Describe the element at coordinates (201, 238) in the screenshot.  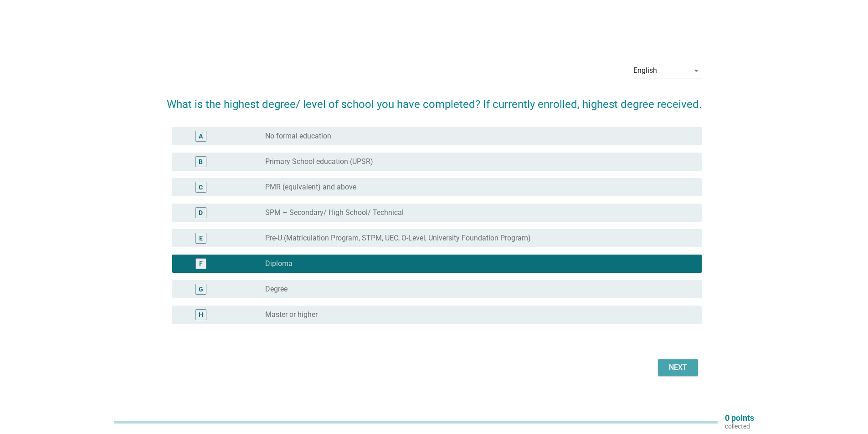
I see `div: E` at that location.